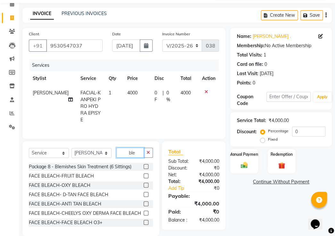 The image size is (335, 236). Describe the element at coordinates (85, 213) in the screenshot. I see `div: FACE BLEACH-CHEELYS OXY DERMA FACE BLEACH` at that location.